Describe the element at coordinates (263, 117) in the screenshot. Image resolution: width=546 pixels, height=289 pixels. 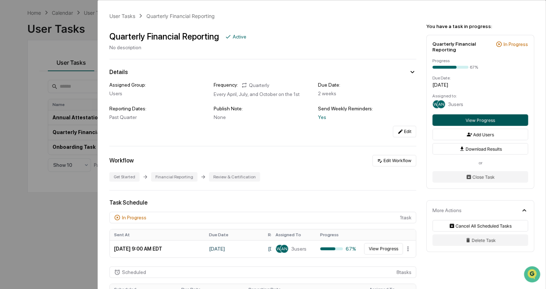
I see `div: None` at that location.